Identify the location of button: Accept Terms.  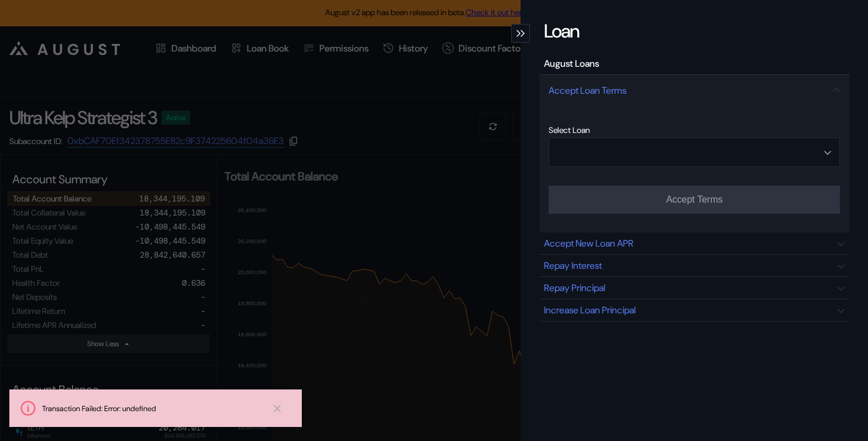
(694, 199).